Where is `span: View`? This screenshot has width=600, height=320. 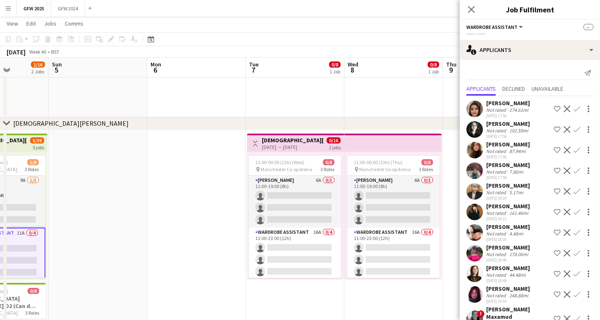
span: View is located at coordinates (12, 24).